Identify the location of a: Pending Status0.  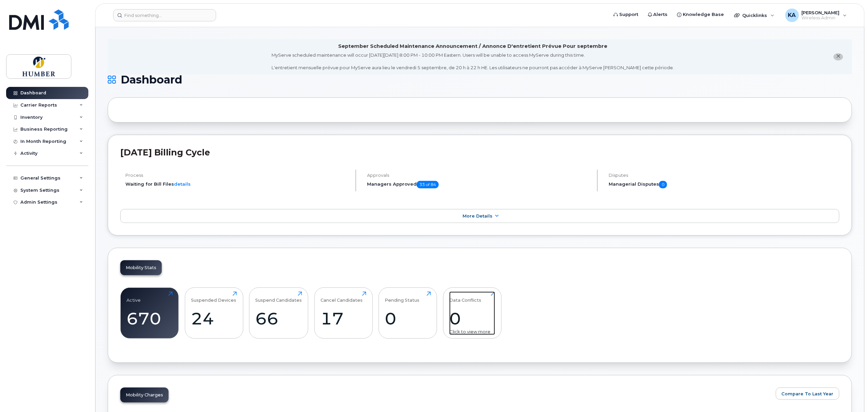
(408, 314).